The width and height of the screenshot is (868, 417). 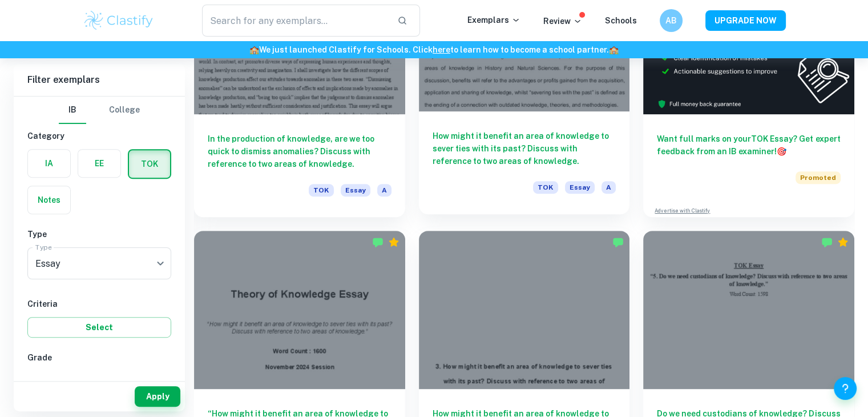 What do you see at coordinates (99, 264) in the screenshot?
I see `div: Essay` at bounding box center [99, 264].